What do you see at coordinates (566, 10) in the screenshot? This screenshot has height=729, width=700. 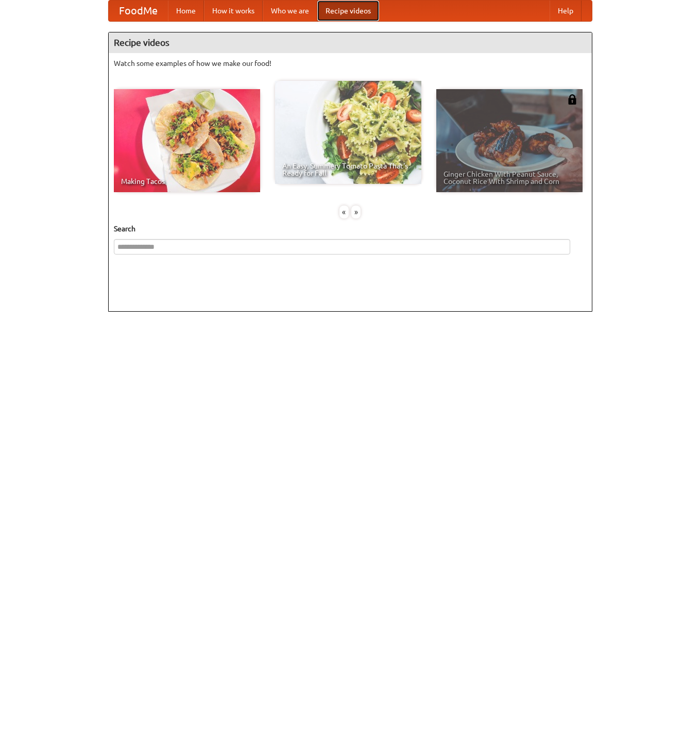 I see `a: Help` at bounding box center [566, 10].